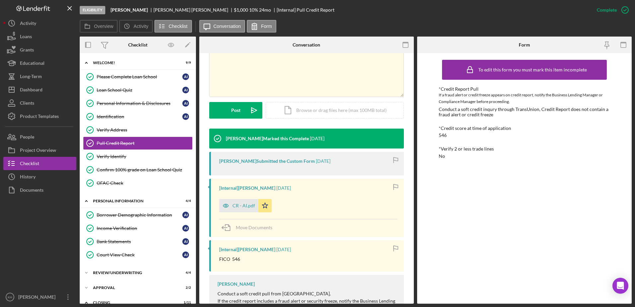 Image resolution: width=635 pixels, height=307 pixels. I want to click on a: Grants, so click(40, 50).